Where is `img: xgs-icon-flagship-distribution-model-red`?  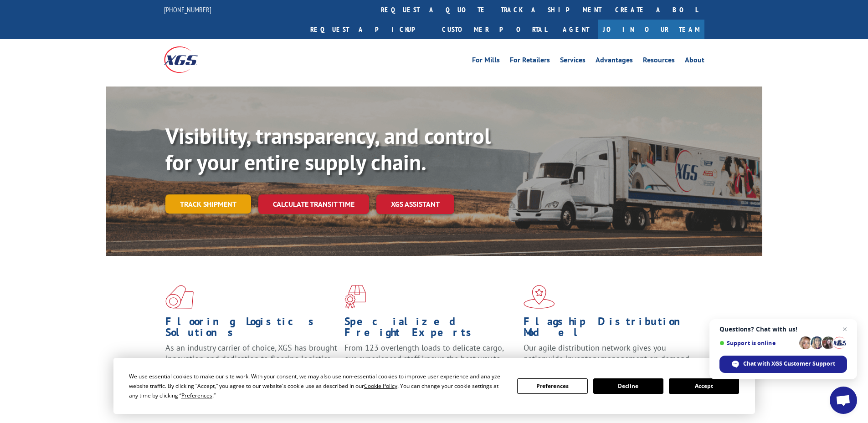 img: xgs-icon-flagship-distribution-model-red is located at coordinates (539, 297).